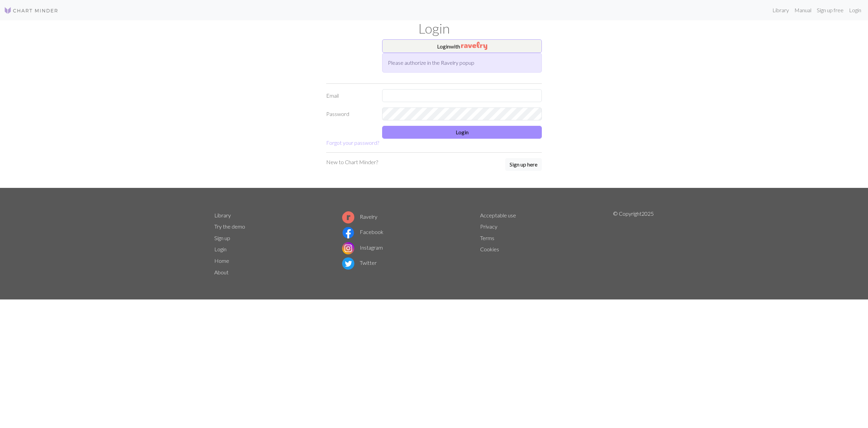 The height and width of the screenshot is (428, 868). Describe the element at coordinates (352, 162) in the screenshot. I see `p: New to Chart Minder?` at that location.